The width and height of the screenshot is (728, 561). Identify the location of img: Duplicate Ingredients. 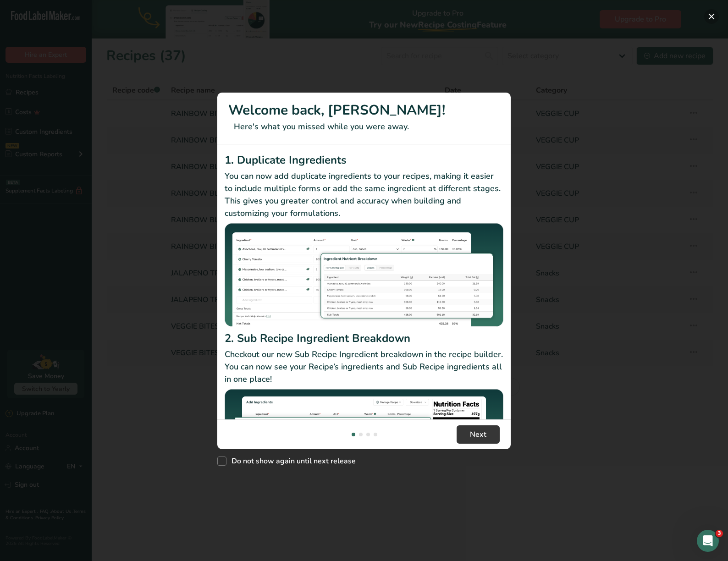
(364, 275).